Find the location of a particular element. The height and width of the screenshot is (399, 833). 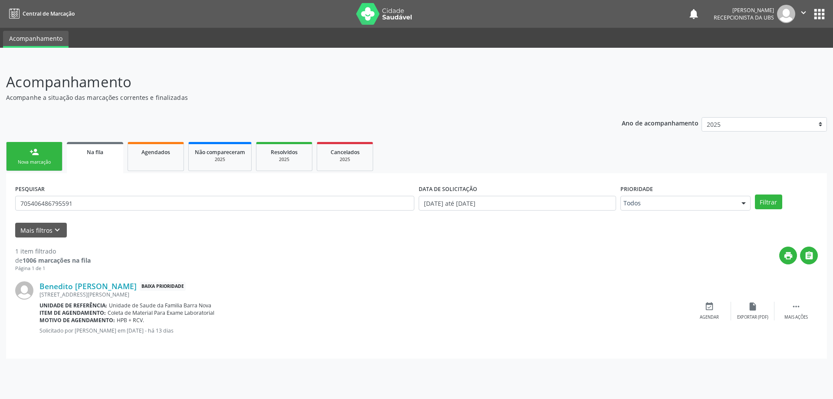

a: Acompanhamento is located at coordinates (36, 39).